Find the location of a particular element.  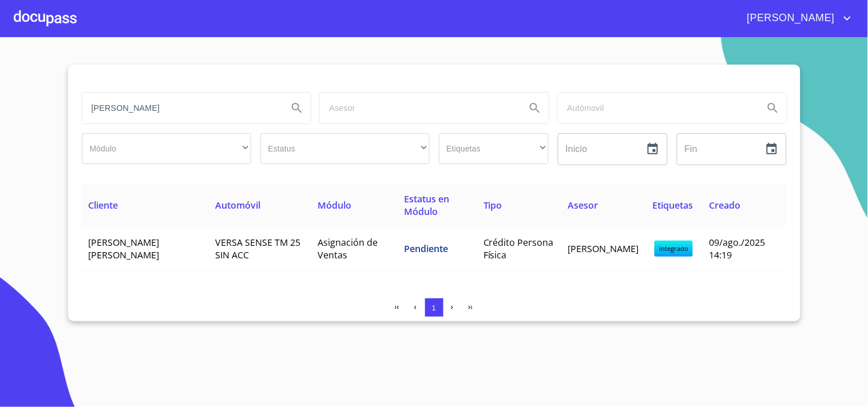

span: Asignación de Ventas is located at coordinates (347, 249).